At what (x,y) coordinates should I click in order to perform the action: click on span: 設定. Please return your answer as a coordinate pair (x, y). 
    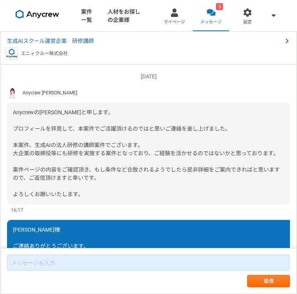
    Looking at the image, I should click on (248, 22).